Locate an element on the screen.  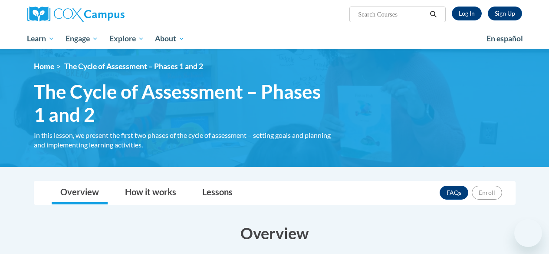
span: About is located at coordinates (170, 39).